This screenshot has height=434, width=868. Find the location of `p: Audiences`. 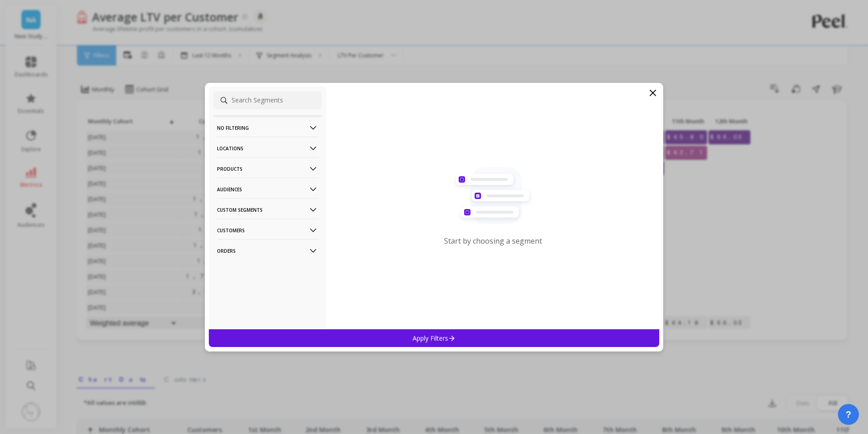

p: Audiences is located at coordinates (267, 189).